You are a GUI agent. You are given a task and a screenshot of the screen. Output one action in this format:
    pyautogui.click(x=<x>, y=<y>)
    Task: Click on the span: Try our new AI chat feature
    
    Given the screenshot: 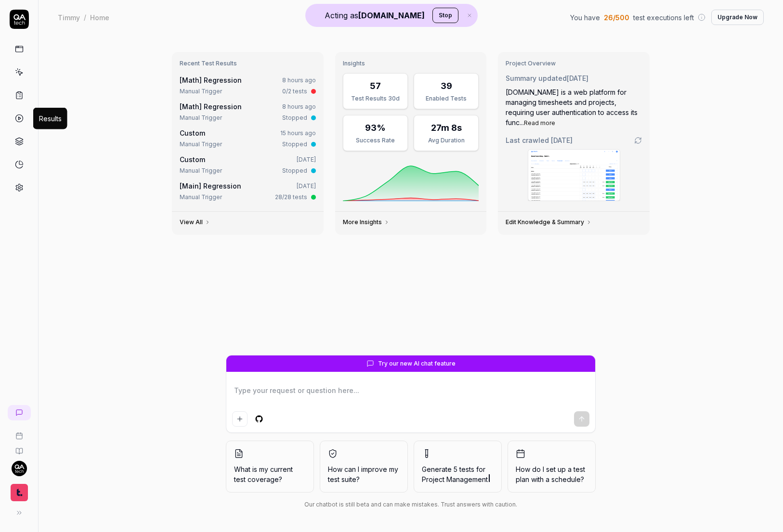 What is the action you would take?
    pyautogui.click(x=416, y=364)
    